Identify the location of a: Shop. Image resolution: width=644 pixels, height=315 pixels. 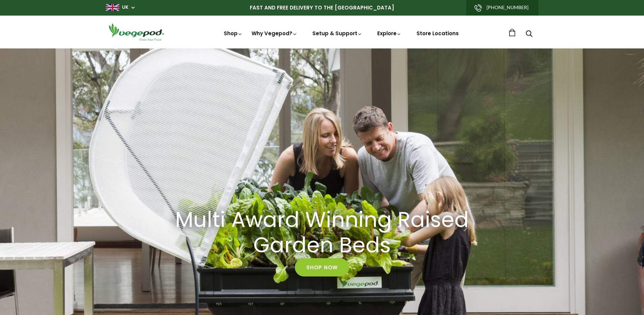
(234, 33).